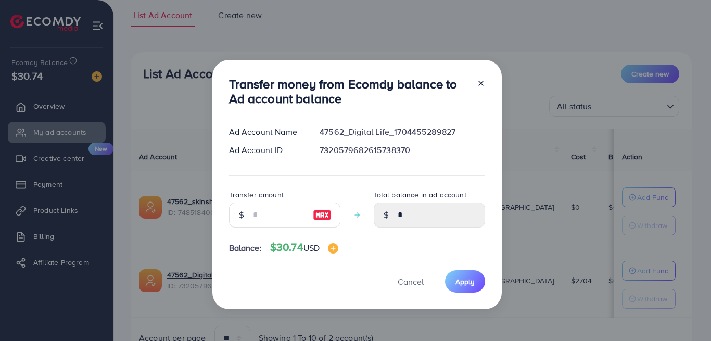 This screenshot has height=341, width=711. I want to click on span: USD, so click(311, 248).